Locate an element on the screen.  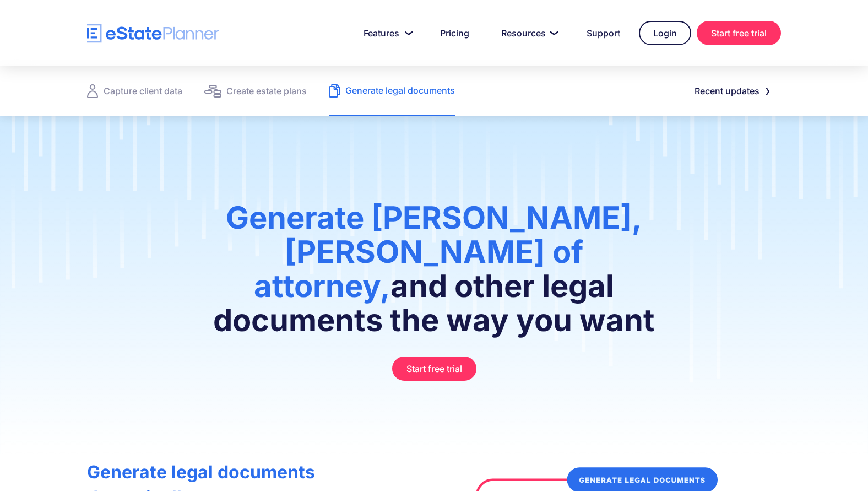
a: Recent updates is located at coordinates (731, 91).